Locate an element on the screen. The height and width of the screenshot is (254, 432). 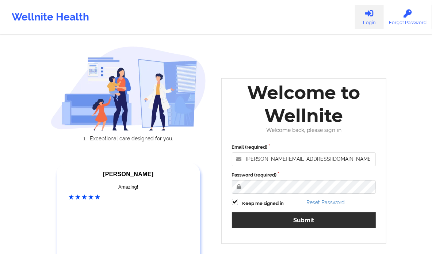
li: Exceptional care designed for you. is located at coordinates (131, 138).